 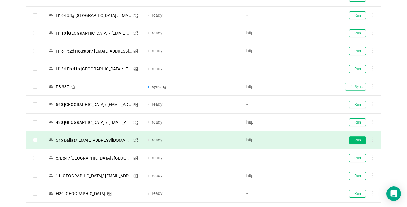 What do you see at coordinates (394, 194) in the screenshot?
I see `div: Open Intercom Messenger` at bounding box center [394, 194].